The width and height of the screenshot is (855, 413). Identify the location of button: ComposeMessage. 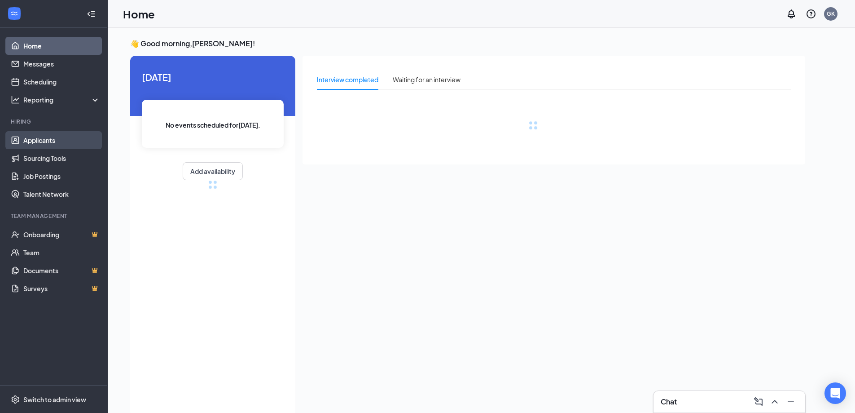
(759, 401).